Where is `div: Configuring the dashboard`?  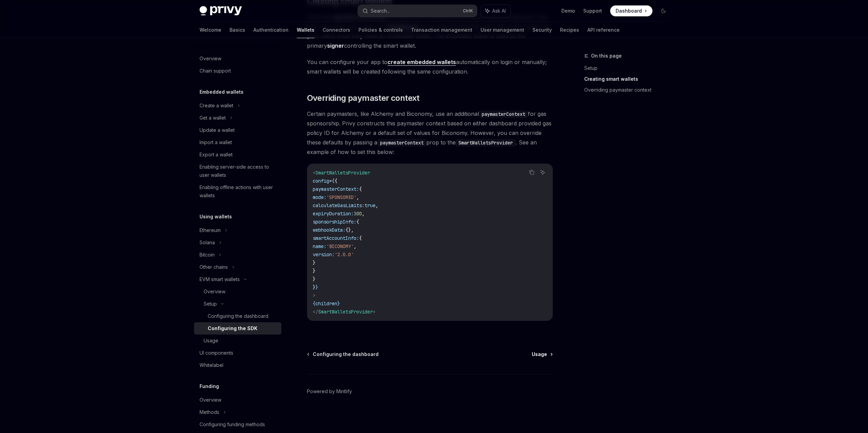
div: Configuring the dashboard is located at coordinates (238, 317).